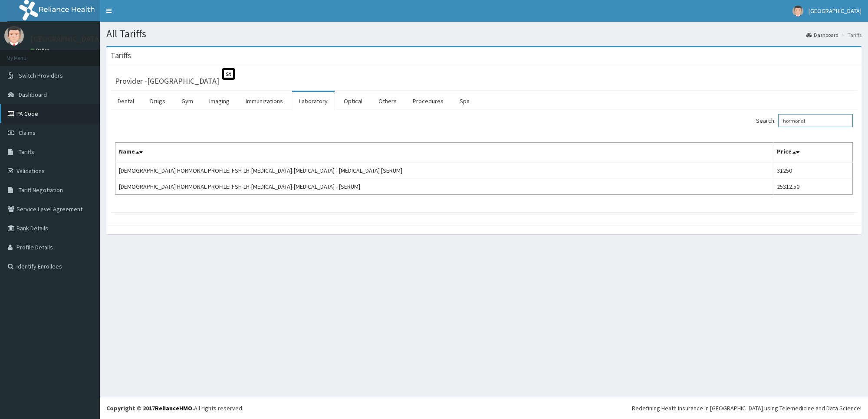 The width and height of the screenshot is (868, 419). I want to click on li: Tariffs, so click(850, 35).